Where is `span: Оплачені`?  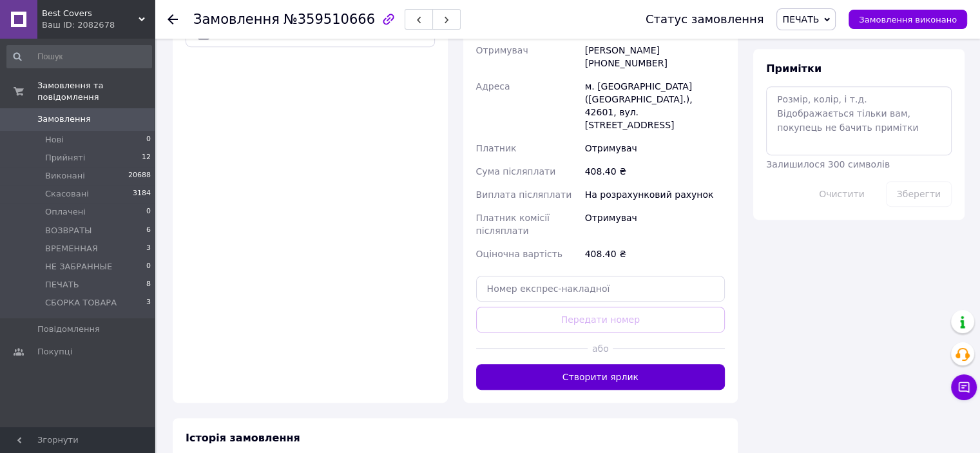
span: Оплачені is located at coordinates (65, 212).